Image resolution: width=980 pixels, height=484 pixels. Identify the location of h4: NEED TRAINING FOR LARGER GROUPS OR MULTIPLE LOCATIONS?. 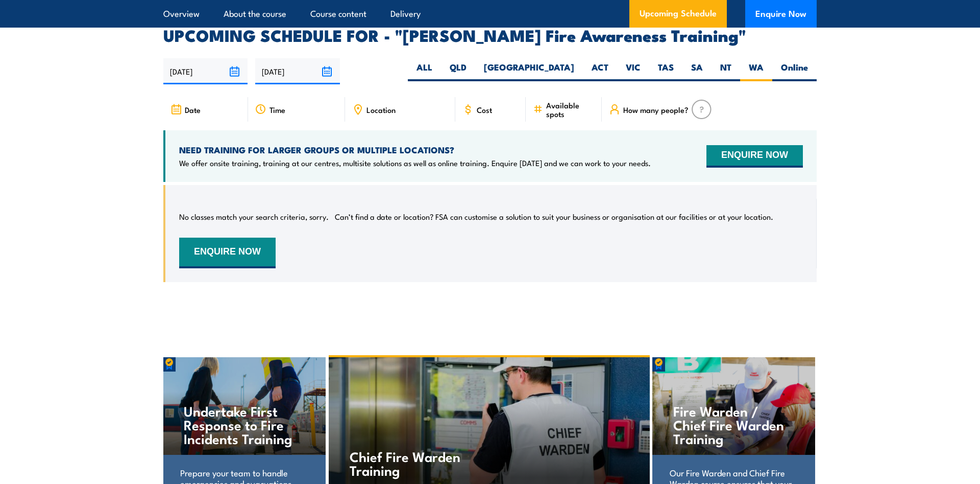
(415, 149).